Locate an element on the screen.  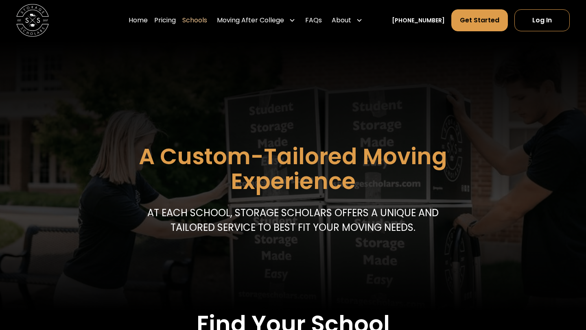
a: Schools is located at coordinates (194, 20).